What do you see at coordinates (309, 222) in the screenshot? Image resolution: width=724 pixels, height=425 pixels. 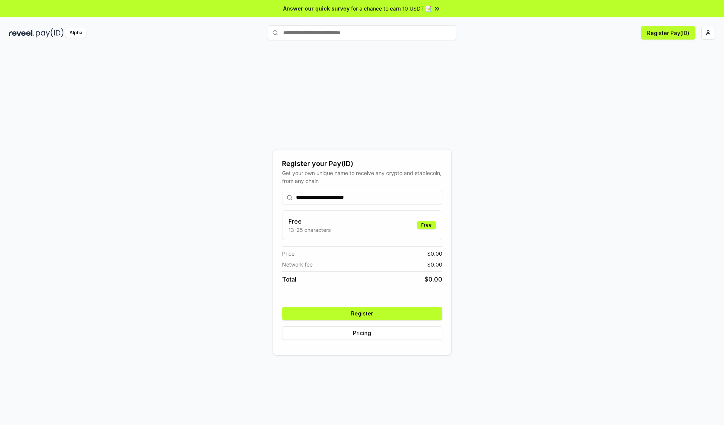 I see `h3: Free` at bounding box center [309, 222].